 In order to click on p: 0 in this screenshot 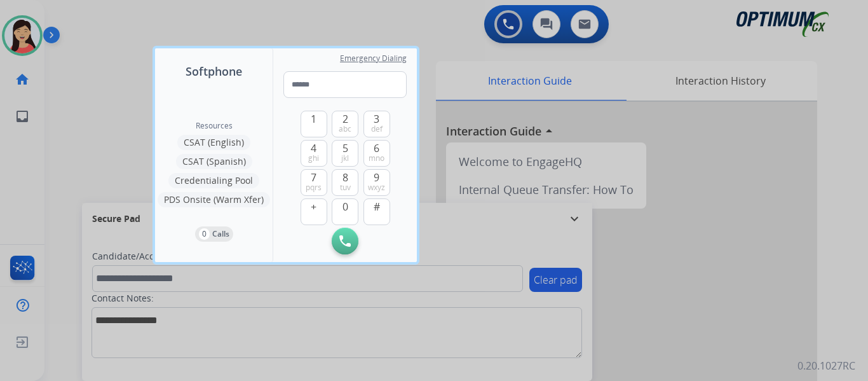, I will do `click(204, 234)`.